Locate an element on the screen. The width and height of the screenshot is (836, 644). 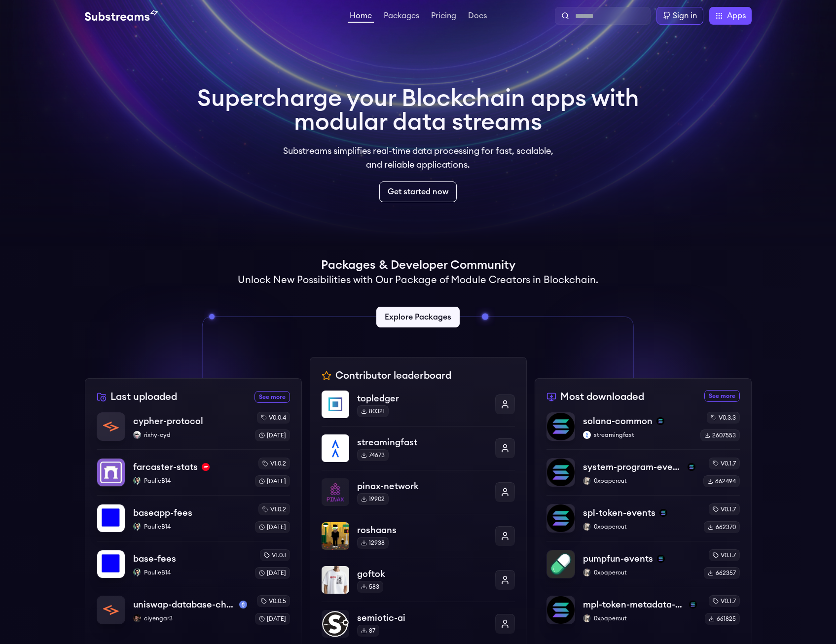
a: pumpfun-eventspumpfun-eventssolana0xpapercut0xpapercutv0.1.7662357 is located at coordinates (643, 564).